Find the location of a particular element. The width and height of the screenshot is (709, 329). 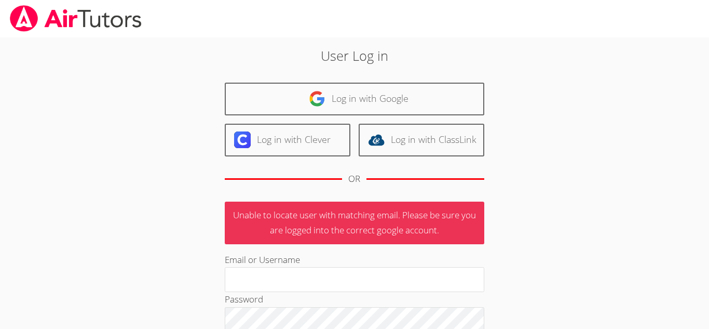

label: Password is located at coordinates (244, 299).